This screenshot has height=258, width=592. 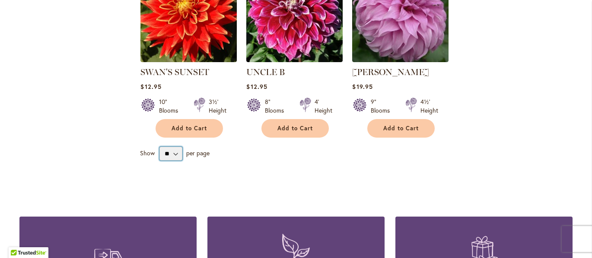 What do you see at coordinates (188, 60) in the screenshot?
I see `a: Swan's Sunset` at bounding box center [188, 60].